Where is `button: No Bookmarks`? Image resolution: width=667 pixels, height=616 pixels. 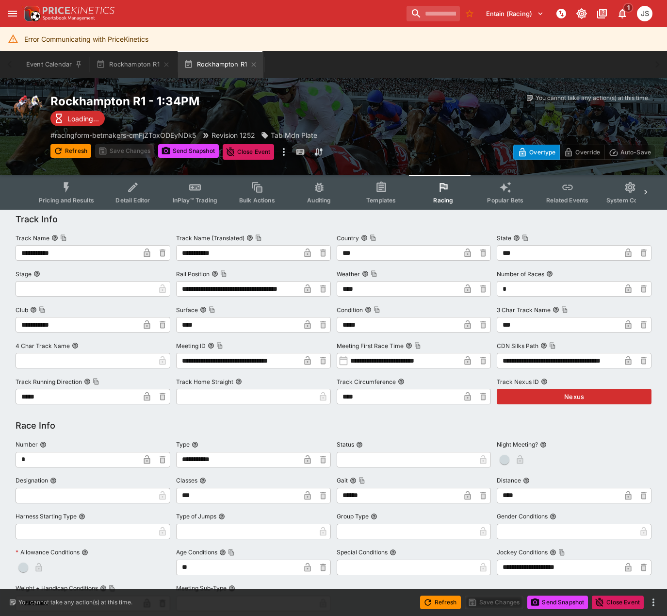 button: No Bookmarks is located at coordinates (470, 14).